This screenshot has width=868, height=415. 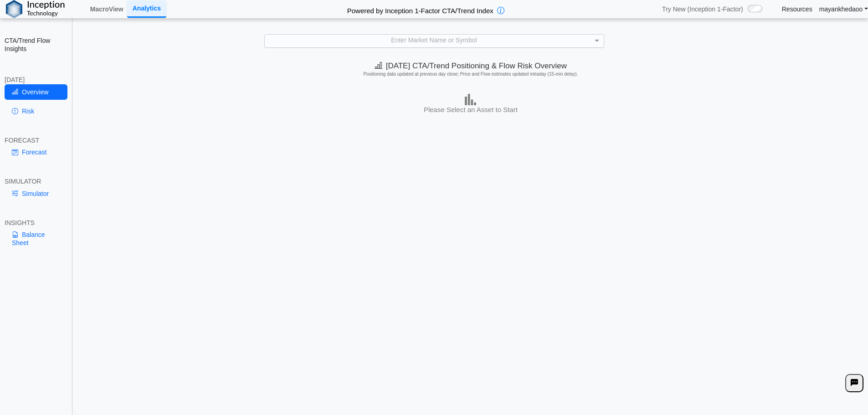 What do you see at coordinates (471, 99) in the screenshot?
I see `img: bar-chart.png` at bounding box center [471, 99].